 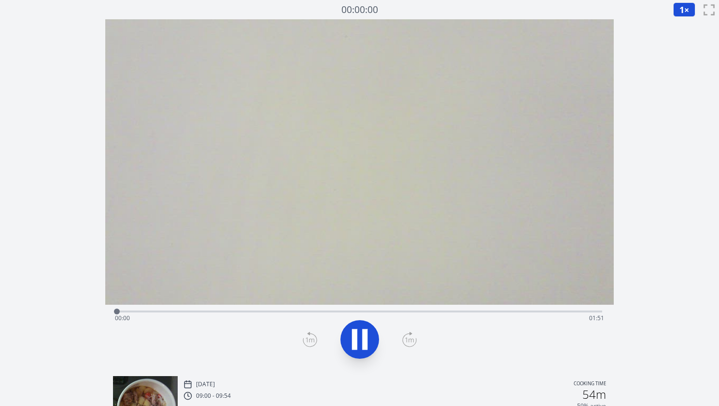 What do you see at coordinates (596, 318) in the screenshot?
I see `span: 01:51` at bounding box center [596, 318].